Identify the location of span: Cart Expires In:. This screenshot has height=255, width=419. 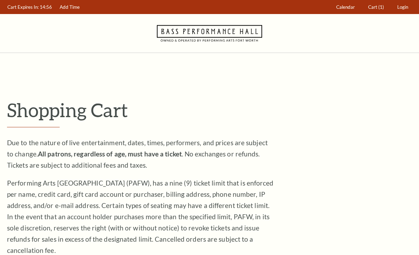
(23, 7).